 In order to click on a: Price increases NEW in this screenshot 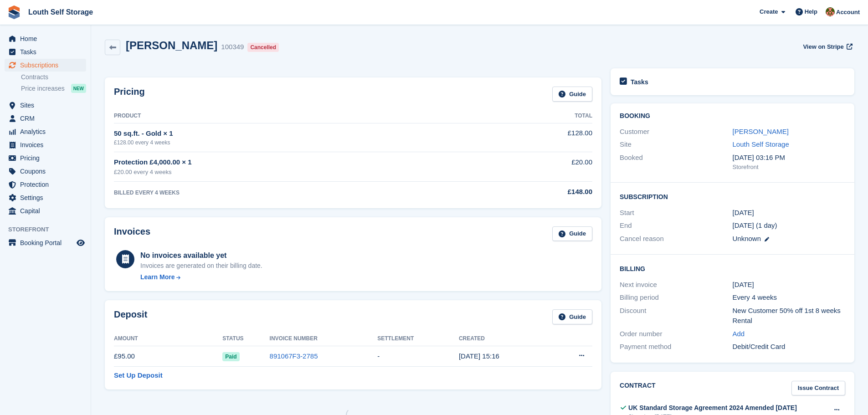, I will do `click(53, 89)`.